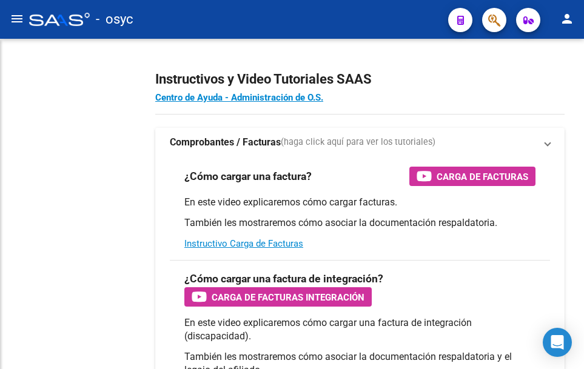  I want to click on mat-icon: person, so click(567, 19).